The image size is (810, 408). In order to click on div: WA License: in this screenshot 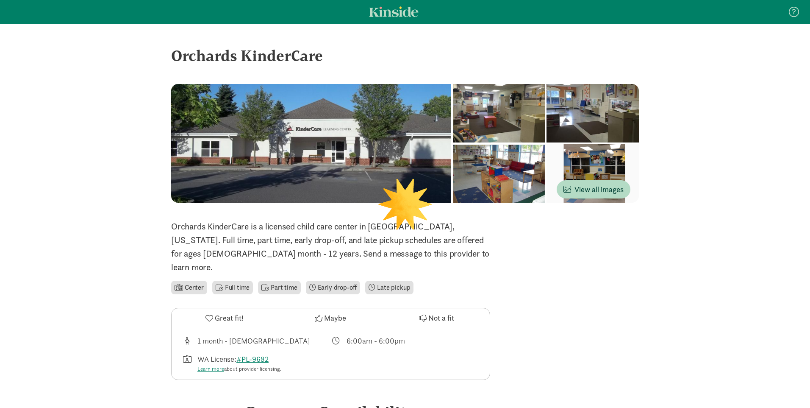, I will do `click(239, 363)`.